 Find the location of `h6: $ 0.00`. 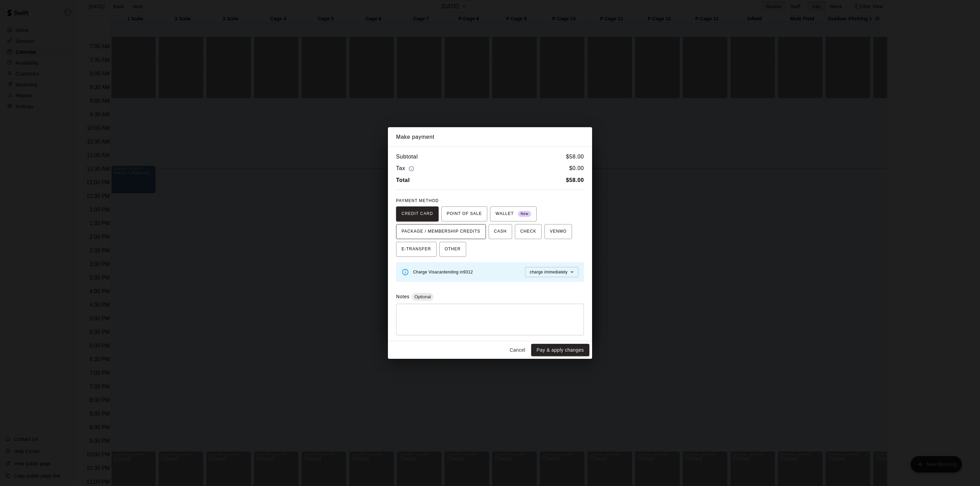

h6: $ 0.00 is located at coordinates (577, 168).